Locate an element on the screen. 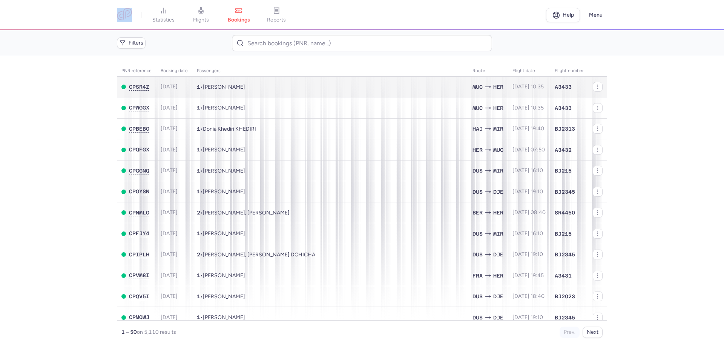 This screenshot has height=347, width=724. span: A3433 is located at coordinates (563, 108).